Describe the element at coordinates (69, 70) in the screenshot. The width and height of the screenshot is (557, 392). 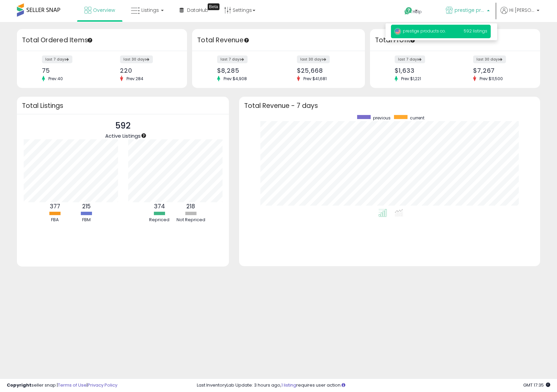
I see `div: 75` at that location.